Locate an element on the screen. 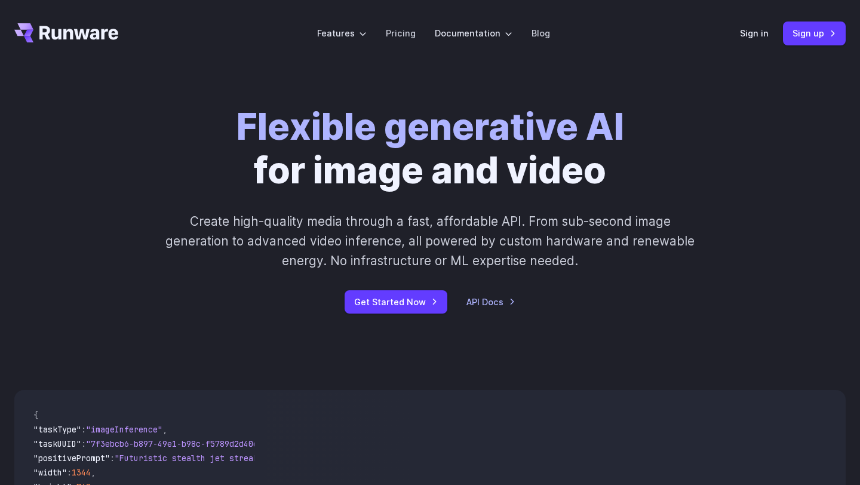  a: Get Started Now is located at coordinates (396, 302).